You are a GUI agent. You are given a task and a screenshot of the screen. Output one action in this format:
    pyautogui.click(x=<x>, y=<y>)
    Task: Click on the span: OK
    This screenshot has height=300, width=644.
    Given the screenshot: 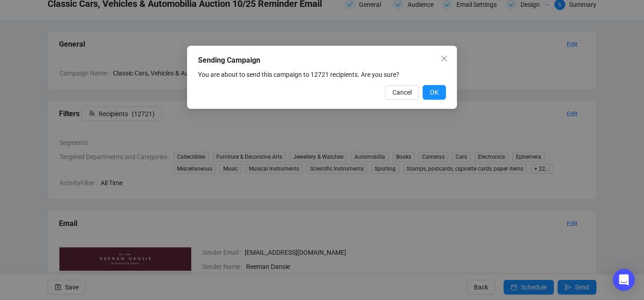 What is the action you would take?
    pyautogui.click(x=434, y=93)
    